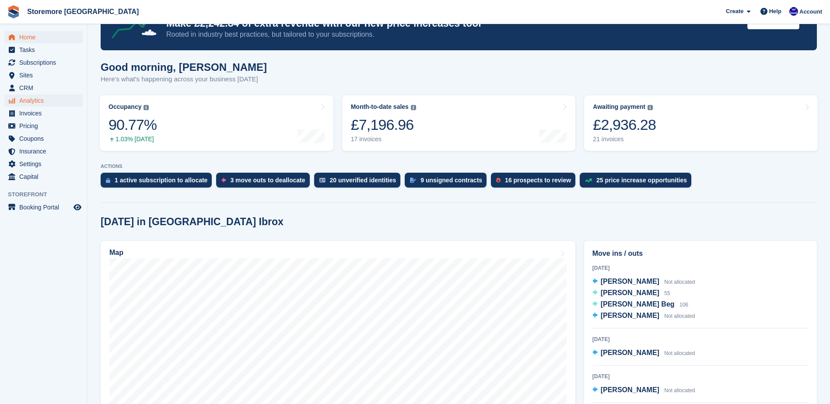 The width and height of the screenshot is (830, 404). What do you see at coordinates (46, 50) in the screenshot?
I see `span: Tasks` at bounding box center [46, 50].